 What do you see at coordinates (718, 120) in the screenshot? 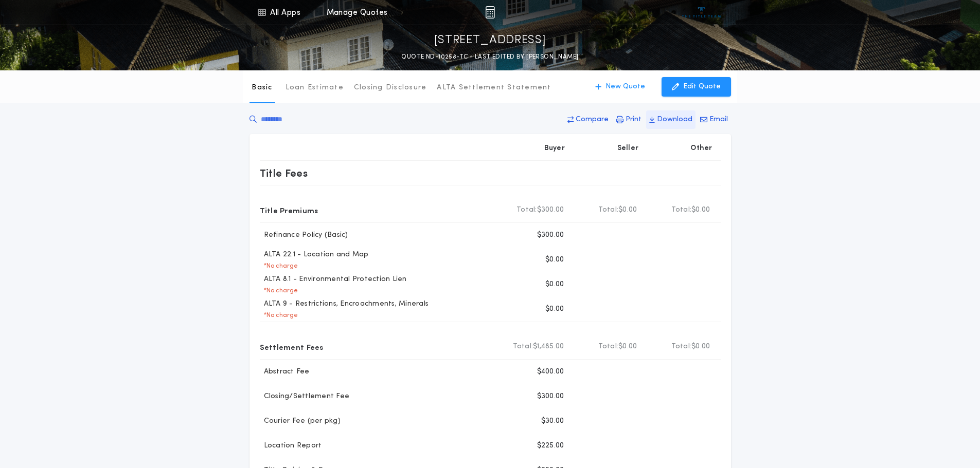
I see `p: Email` at bounding box center [718, 120].